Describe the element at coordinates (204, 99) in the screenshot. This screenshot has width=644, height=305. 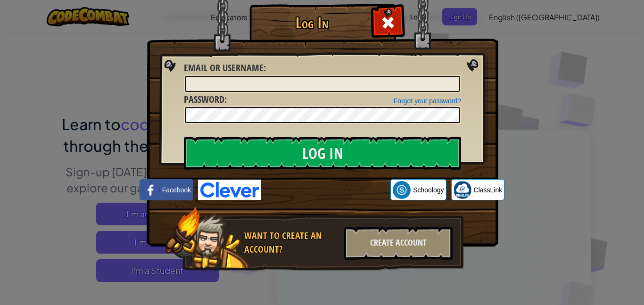
I see `span: Password` at that location.